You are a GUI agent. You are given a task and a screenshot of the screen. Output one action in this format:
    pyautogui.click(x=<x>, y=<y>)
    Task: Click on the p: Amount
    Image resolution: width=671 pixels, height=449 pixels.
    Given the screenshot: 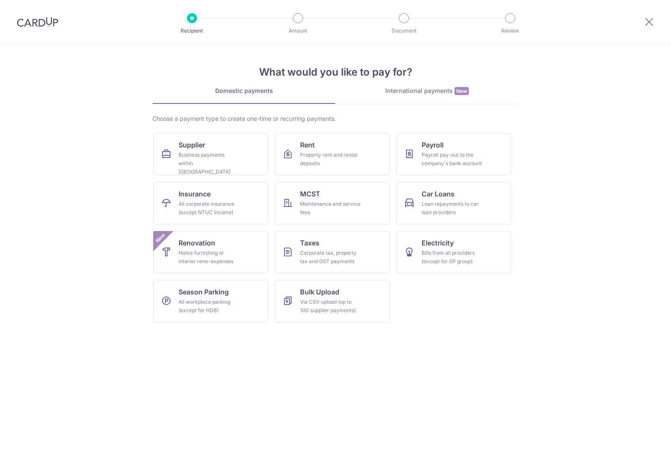 What is the action you would take?
    pyautogui.click(x=298, y=31)
    